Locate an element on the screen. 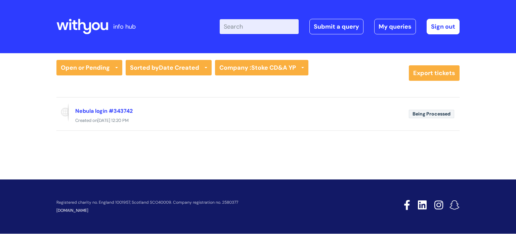  strong: Stoke CD&A YP is located at coordinates (274, 68).